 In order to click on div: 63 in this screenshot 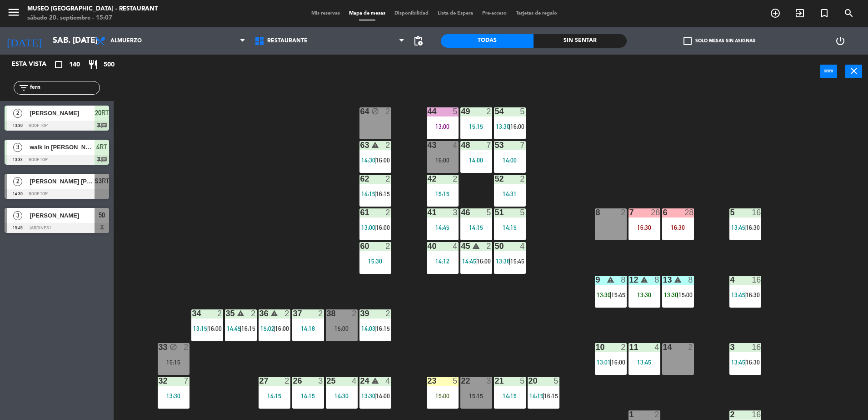, I will do `click(361, 145)`.